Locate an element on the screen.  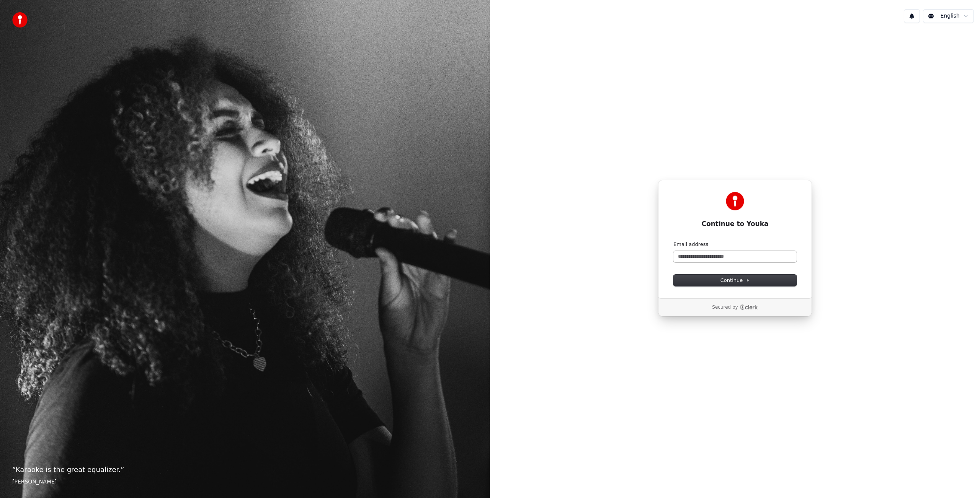
span: Continue is located at coordinates (735, 280).